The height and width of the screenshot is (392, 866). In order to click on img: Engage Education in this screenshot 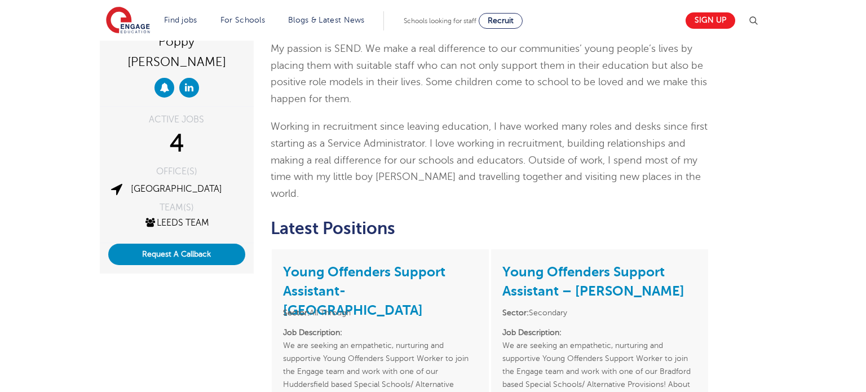, I will do `click(128, 21)`.